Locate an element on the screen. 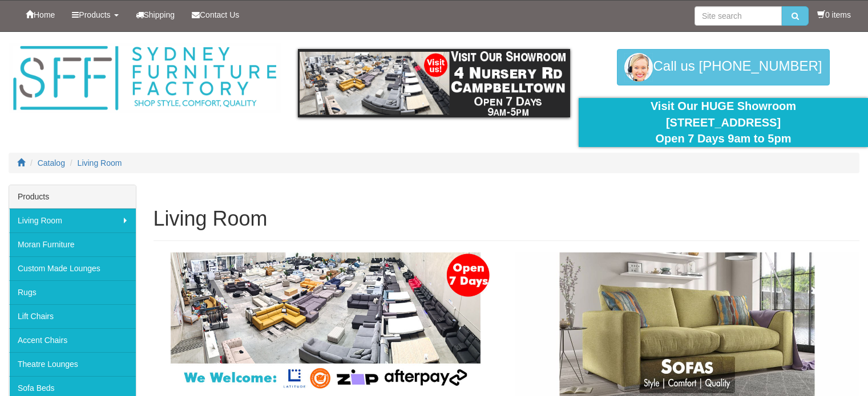 The height and width of the screenshot is (396, 868). a: Lift Chairs is located at coordinates (72, 316).